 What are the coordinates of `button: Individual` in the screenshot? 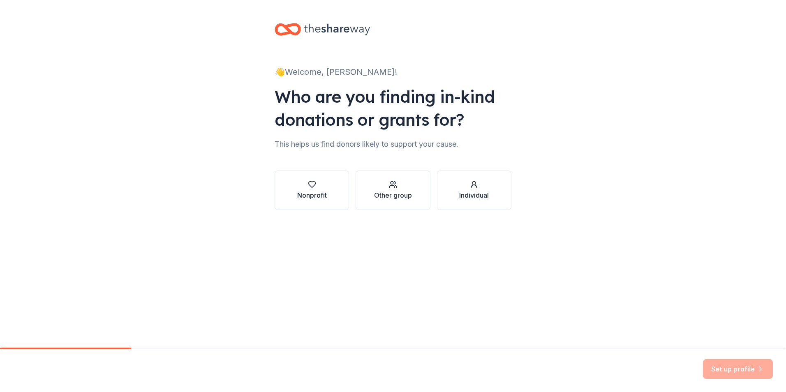 It's located at (474, 190).